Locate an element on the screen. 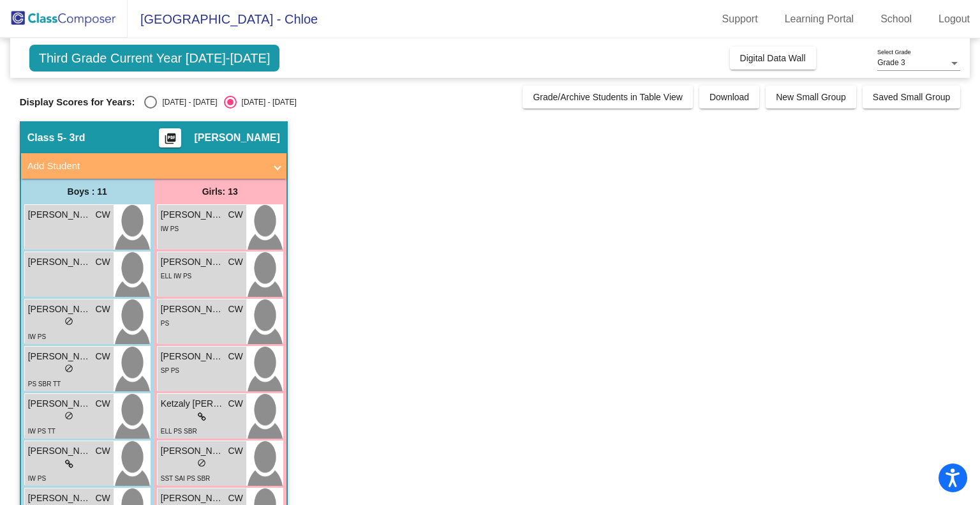 The height and width of the screenshot is (505, 980). span: Class 5 is located at coordinates (45, 138).